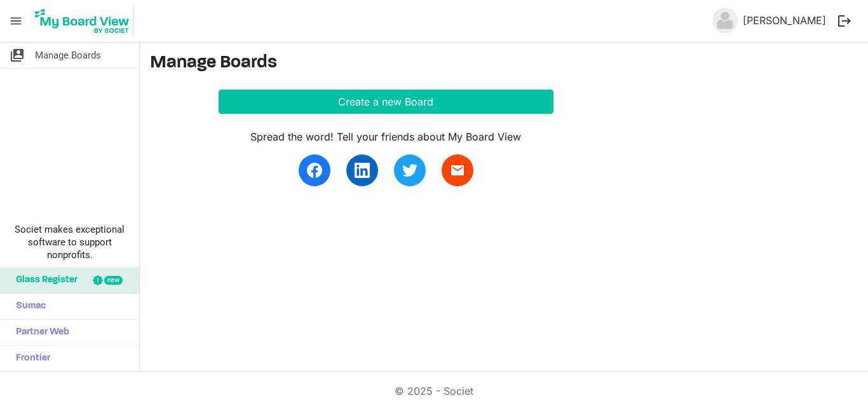 The height and width of the screenshot is (410, 868). I want to click on button: logout, so click(844, 21).